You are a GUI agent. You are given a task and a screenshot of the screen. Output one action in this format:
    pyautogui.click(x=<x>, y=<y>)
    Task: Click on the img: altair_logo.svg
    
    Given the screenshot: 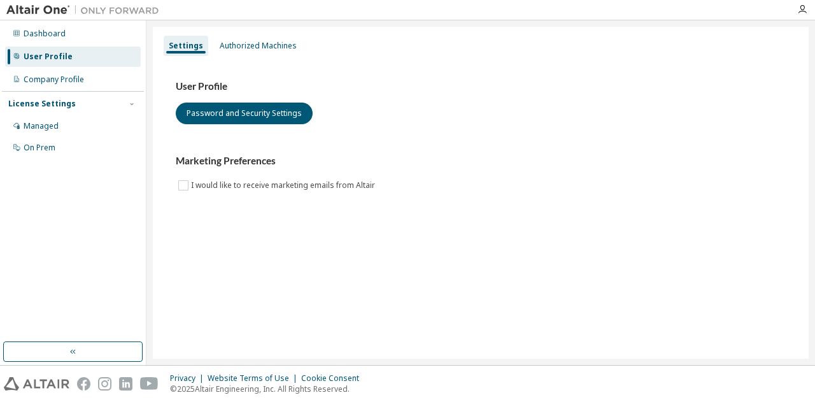 What is the action you would take?
    pyautogui.click(x=36, y=384)
    